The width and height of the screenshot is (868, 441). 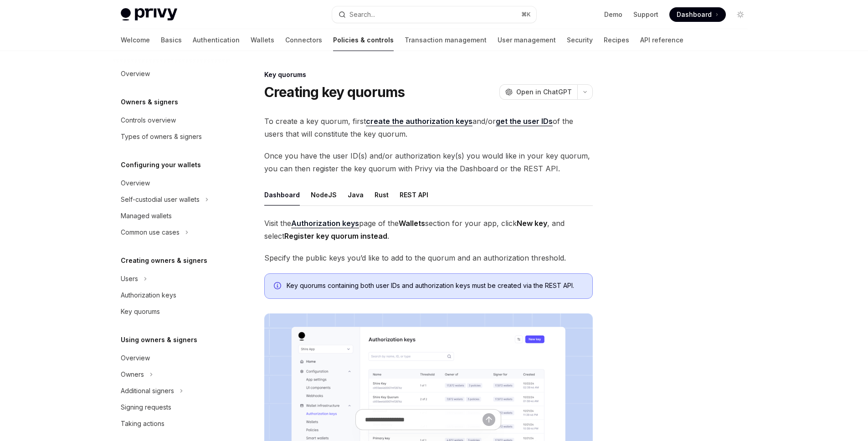 What do you see at coordinates (172, 312) in the screenshot?
I see `a: Key quorums` at bounding box center [172, 312].